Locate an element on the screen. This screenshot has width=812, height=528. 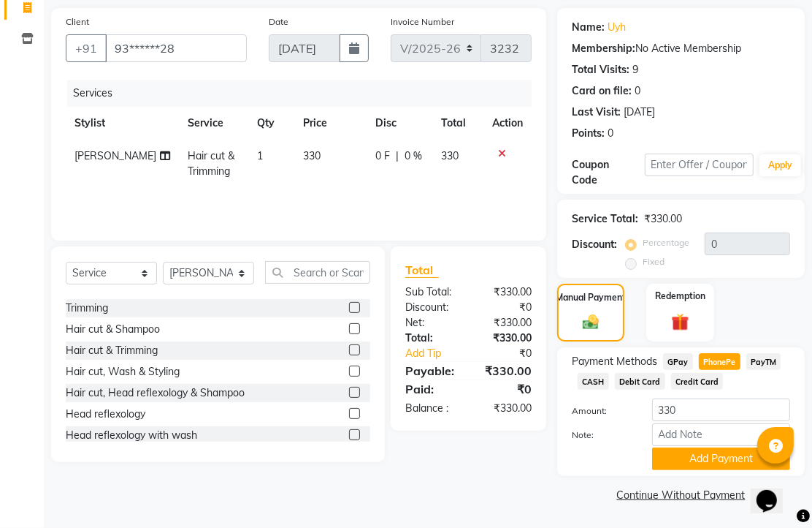
div: 9 is located at coordinates (635, 70).